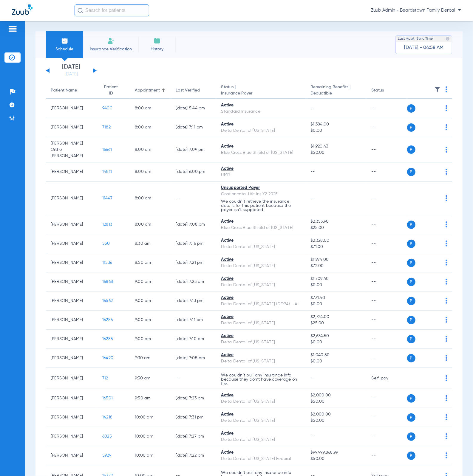  What do you see at coordinates (194, 90) in the screenshot?
I see `div: Last Verified` at bounding box center [194, 90].